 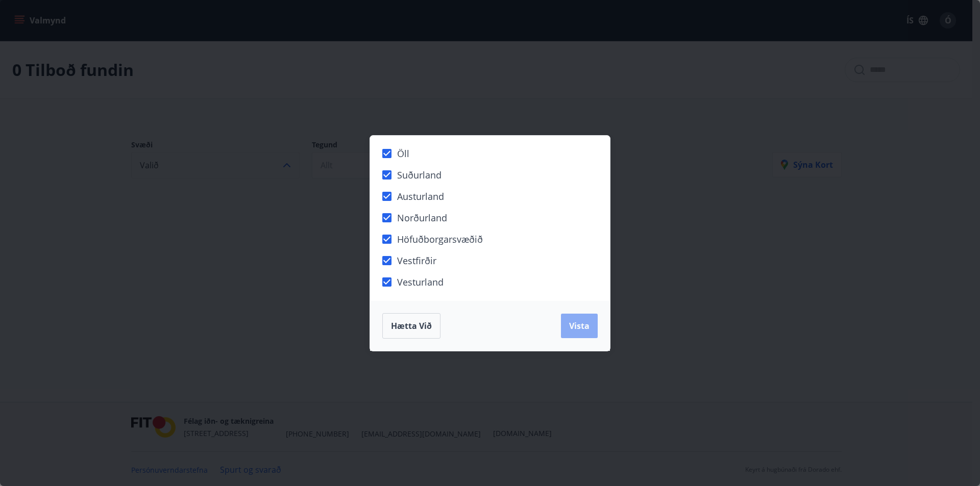 What do you see at coordinates (440, 239) in the screenshot?
I see `span: Höfuðborgarsvæðið` at bounding box center [440, 239].